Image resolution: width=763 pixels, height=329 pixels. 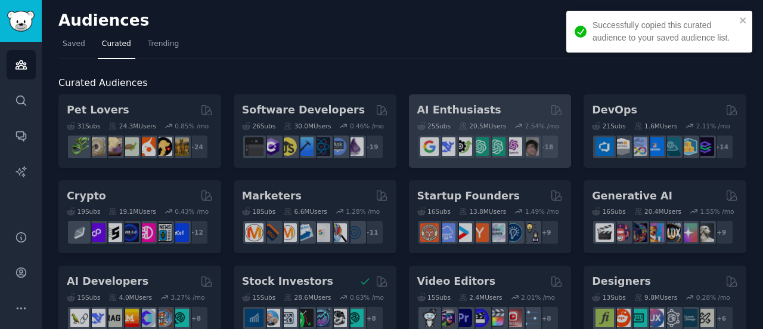 I want to click on button: close, so click(x=744, y=20).